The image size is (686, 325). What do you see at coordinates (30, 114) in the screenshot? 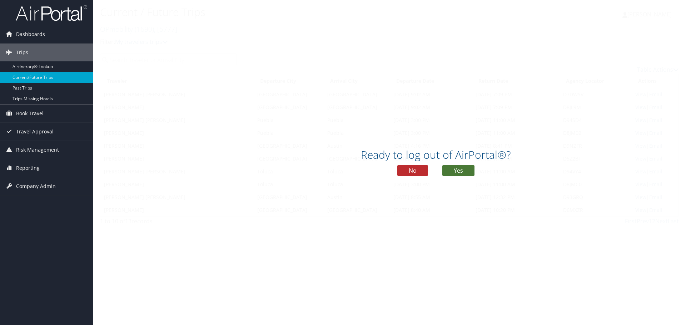
I see `span: Book Travel` at bounding box center [30, 114].